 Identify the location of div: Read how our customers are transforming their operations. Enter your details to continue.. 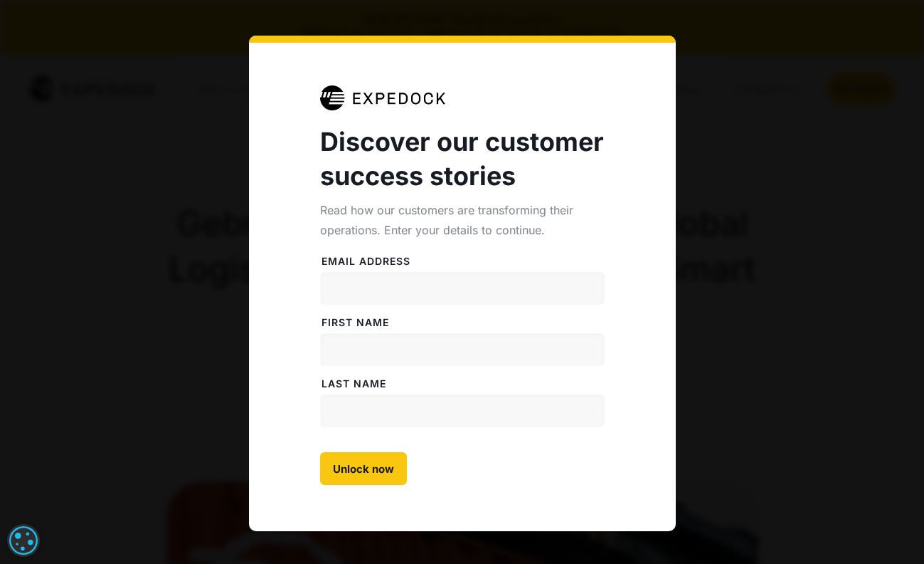
(462, 220).